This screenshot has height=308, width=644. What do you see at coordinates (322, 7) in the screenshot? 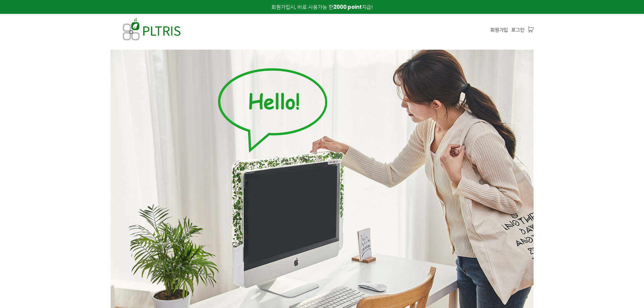
I see `span: 회원가입시, 바로 사용가능 한 지급!` at bounding box center [322, 7].